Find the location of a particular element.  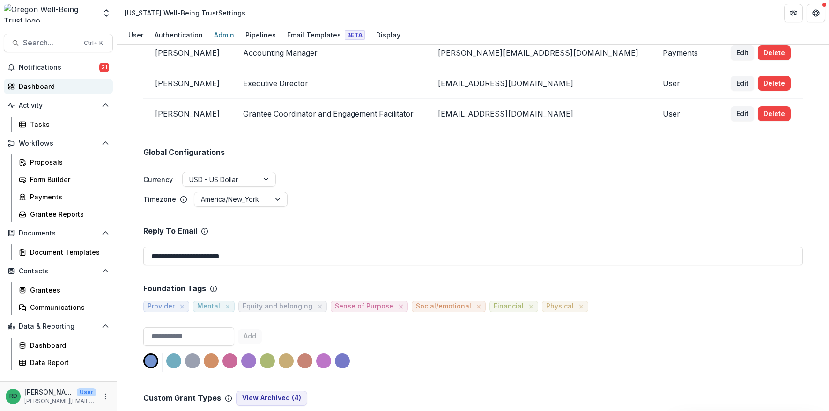

span: Contacts is located at coordinates (58, 271).